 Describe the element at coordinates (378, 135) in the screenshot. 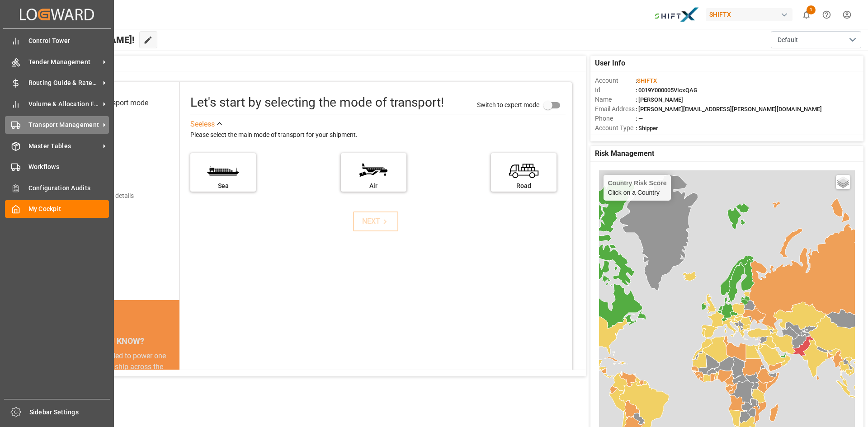

I see `div: Please select the main mode of transport for your shipment.` at that location.